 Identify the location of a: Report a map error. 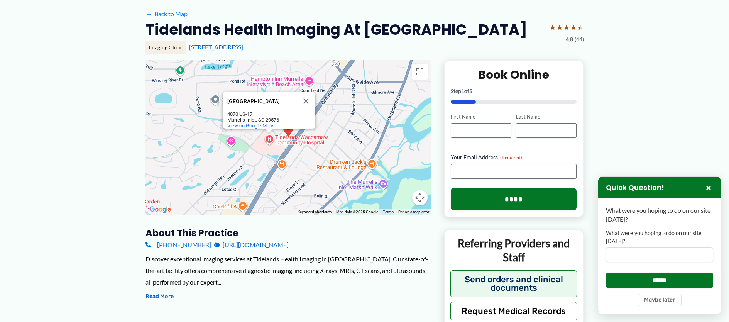
(414, 212).